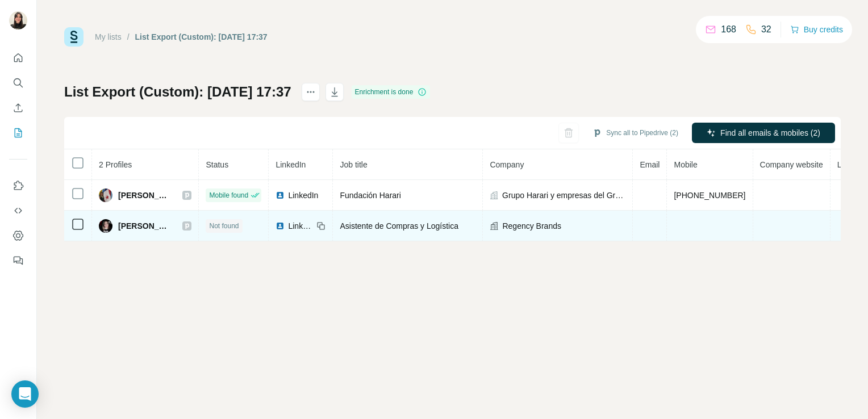 The image size is (868, 419). Describe the element at coordinates (635, 133) in the screenshot. I see `button: Sync all to Pipedrive (2)` at that location.